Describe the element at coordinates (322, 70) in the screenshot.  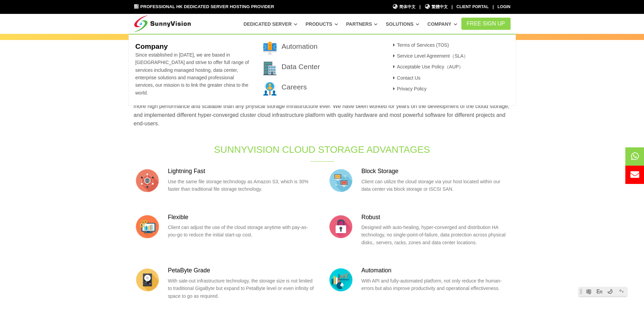
I see `div: Company` at that location.